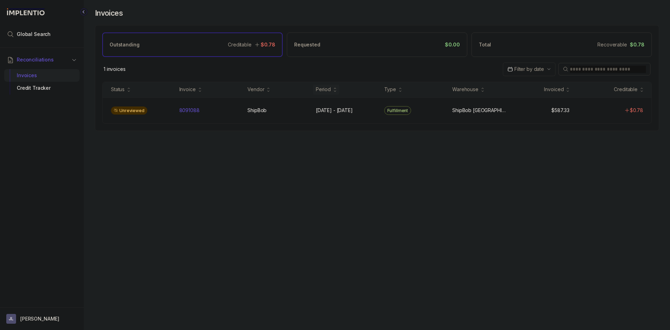  What do you see at coordinates (114, 69) in the screenshot?
I see `p: 1 invoices` at bounding box center [114, 69].